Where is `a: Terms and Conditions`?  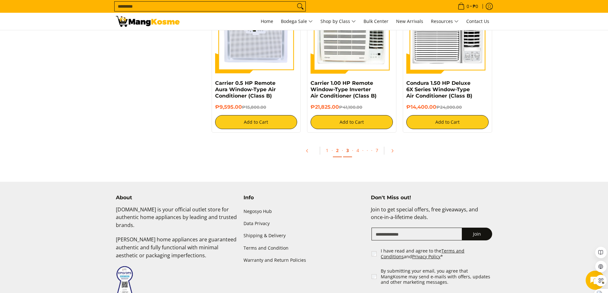
a: Terms and Conditions is located at coordinates (422, 254).